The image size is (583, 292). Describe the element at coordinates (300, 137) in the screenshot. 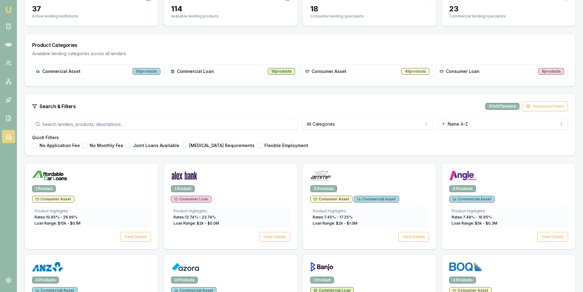

I see `h4: Quick Filters` at that location.